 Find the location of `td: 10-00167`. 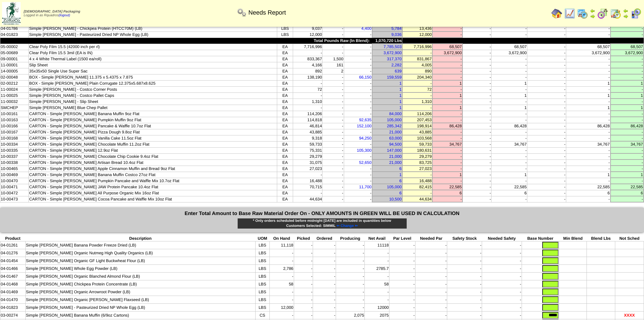

td: 10-00167 is located at coordinates (15, 132).